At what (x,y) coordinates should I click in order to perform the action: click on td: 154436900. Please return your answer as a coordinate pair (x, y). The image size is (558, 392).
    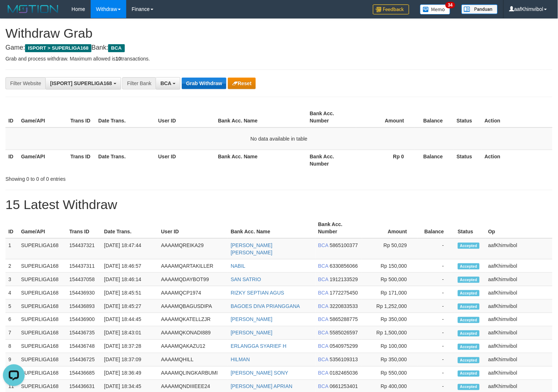
    Looking at the image, I should click on (84, 320).